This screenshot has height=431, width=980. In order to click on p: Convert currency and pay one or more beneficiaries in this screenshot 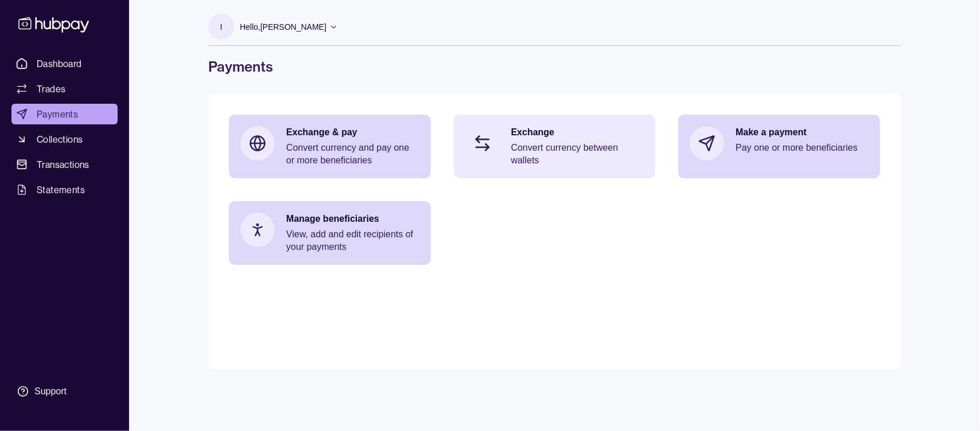, I will do `click(353, 154)`.